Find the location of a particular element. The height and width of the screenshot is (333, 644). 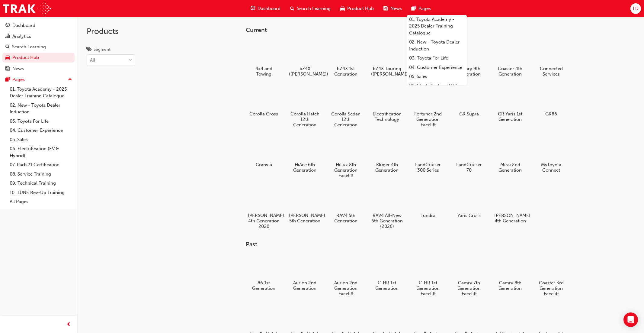

h5: GR Supra is located at coordinates (469, 114).